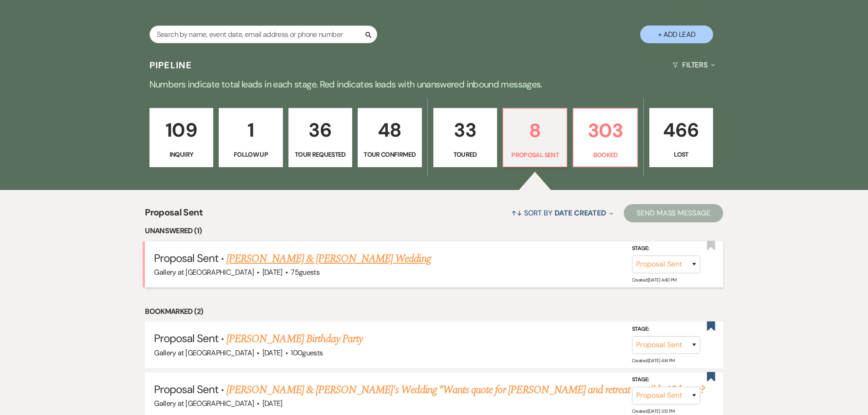 The image size is (868, 415). Describe the element at coordinates (693, 65) in the screenshot. I see `button: Filters` at that location.